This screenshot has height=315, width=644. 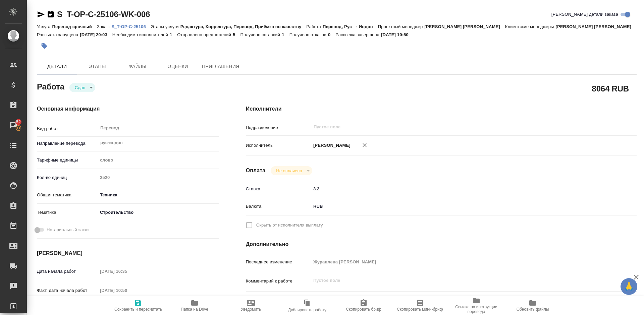 I want to click on p: Рассылка завершена, so click(x=359, y=35).